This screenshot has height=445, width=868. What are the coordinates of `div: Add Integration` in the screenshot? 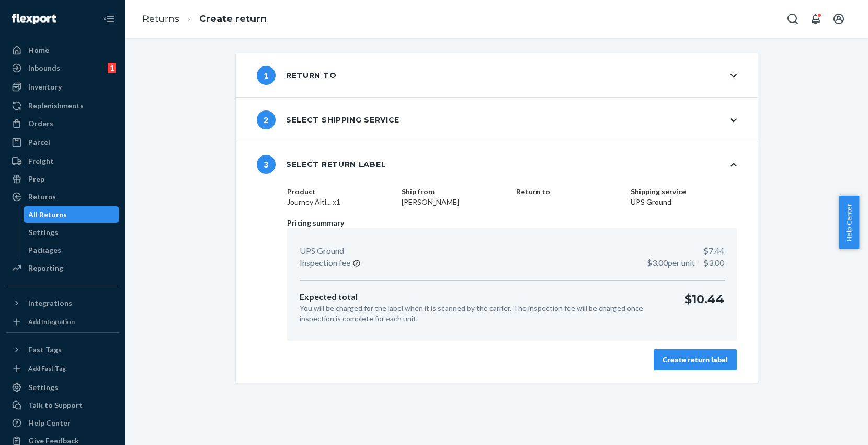 It's located at (51, 322).